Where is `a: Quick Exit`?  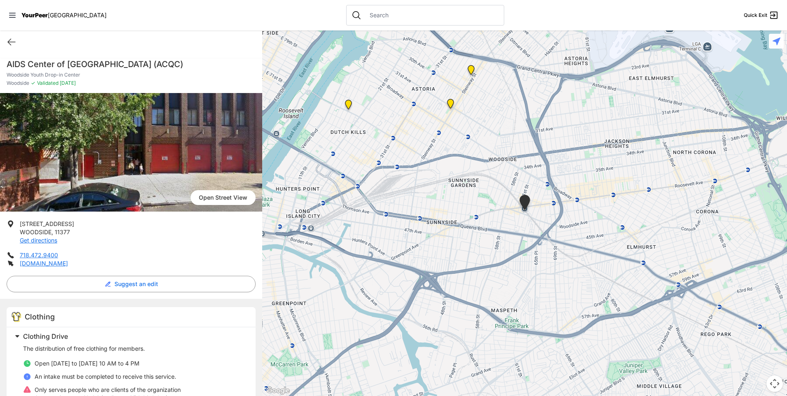 a: Quick Exit is located at coordinates (761, 15).